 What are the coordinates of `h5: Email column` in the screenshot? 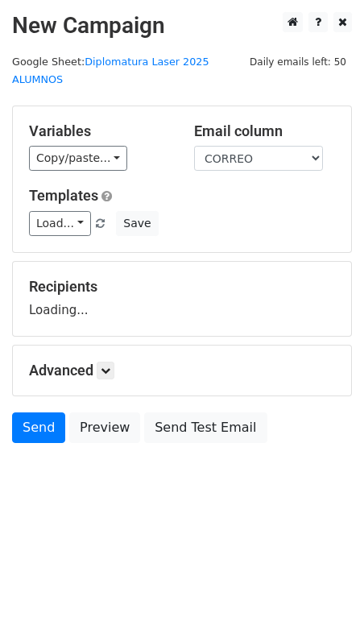 It's located at (264, 132).